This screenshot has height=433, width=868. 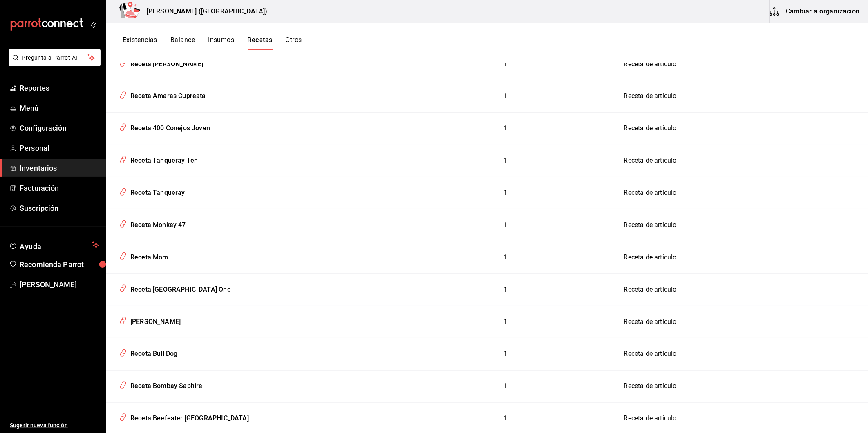 I want to click on button: open_drawer_menu, so click(x=93, y=24).